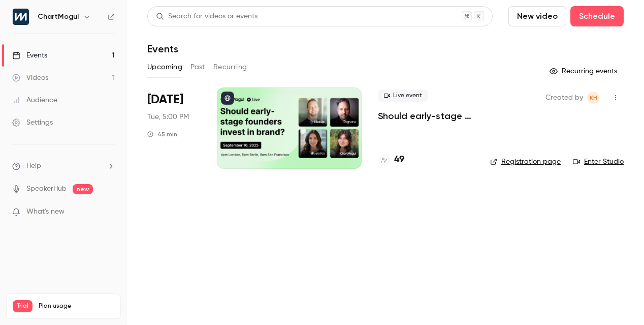 The width and height of the screenshot is (644, 325). Describe the element at coordinates (174, 128) in the screenshot. I see `div: Sep 16 Tue, 4:00 PM (Europe/London)` at that location.